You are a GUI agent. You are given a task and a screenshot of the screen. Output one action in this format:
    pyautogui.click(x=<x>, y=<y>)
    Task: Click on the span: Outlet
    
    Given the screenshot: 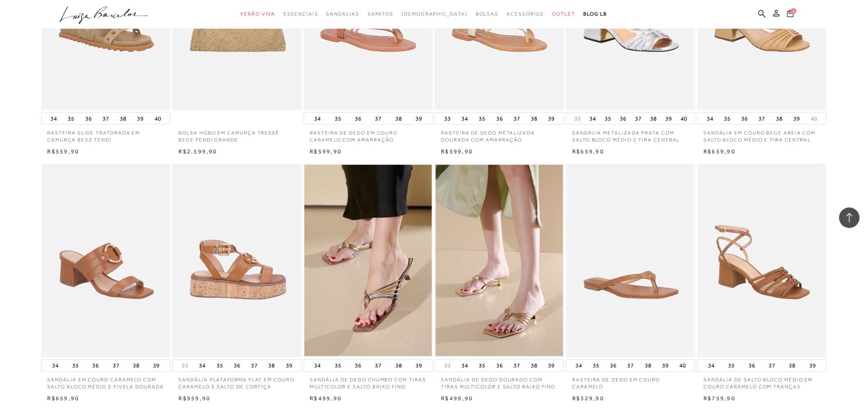 What is the action you would take?
    pyautogui.click(x=564, y=14)
    